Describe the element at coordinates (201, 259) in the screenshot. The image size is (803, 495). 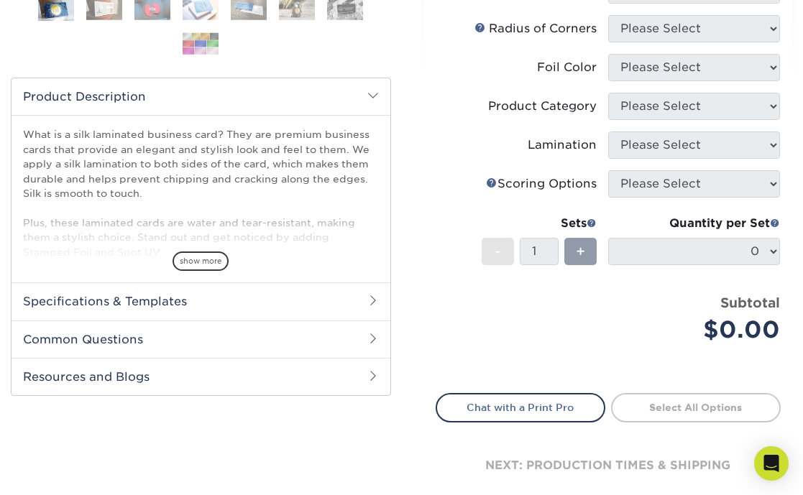
I see `p: What is a silk laminated business card? They are premium business cards that provide an elegant a...` at that location.